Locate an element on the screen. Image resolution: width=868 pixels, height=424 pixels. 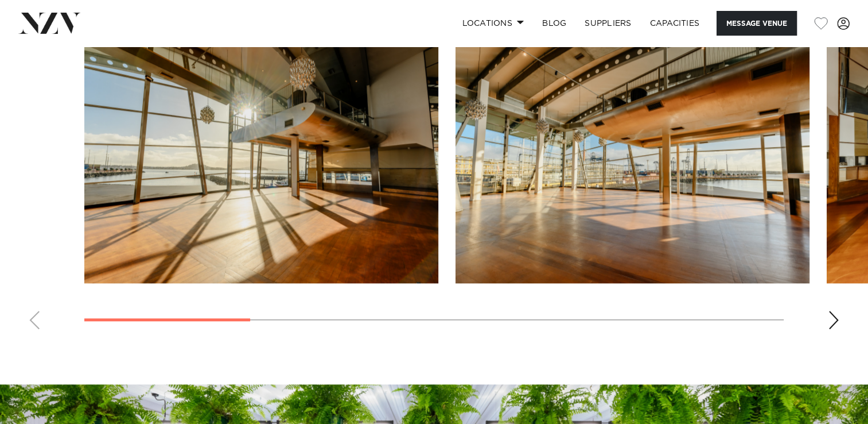
swiper-slide: 1 / 8 is located at coordinates (262, 152).